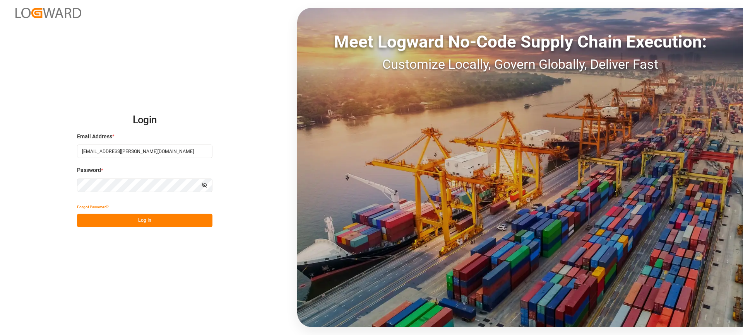 The image size is (743, 335). What do you see at coordinates (89, 170) in the screenshot?
I see `span: Password` at bounding box center [89, 170].